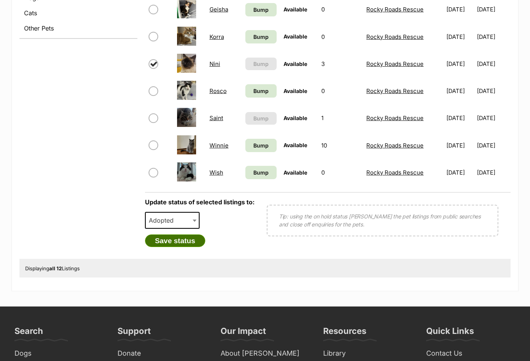 The height and width of the screenshot is (361, 530). I want to click on a: Donate, so click(162, 354).